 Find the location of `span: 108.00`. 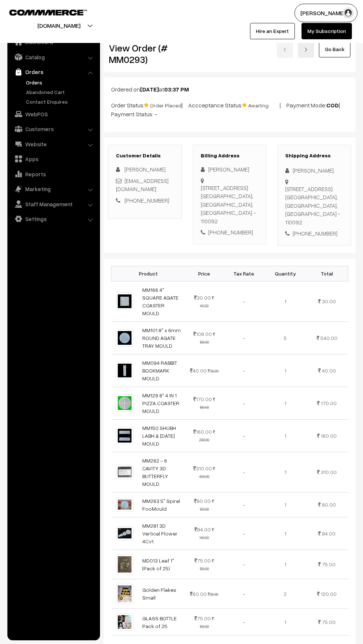

span: 108.00 is located at coordinates (202, 334).